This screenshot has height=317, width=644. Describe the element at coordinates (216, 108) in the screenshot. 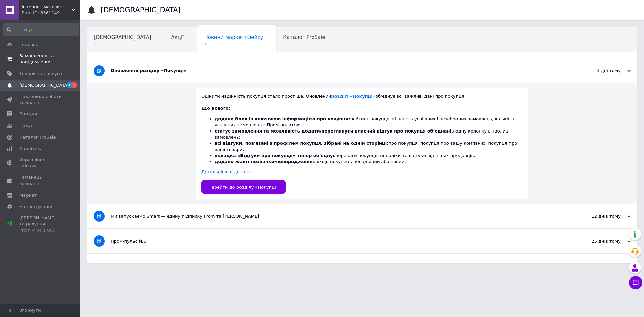

I see `b: Що нового:` at that location.